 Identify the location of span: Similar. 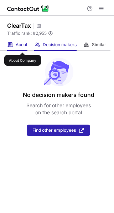
(99, 45).